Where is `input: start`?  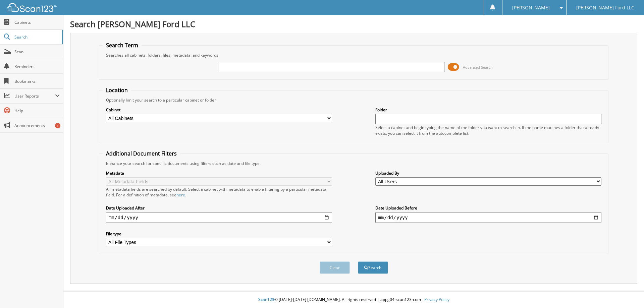
input: start is located at coordinates (219, 218).